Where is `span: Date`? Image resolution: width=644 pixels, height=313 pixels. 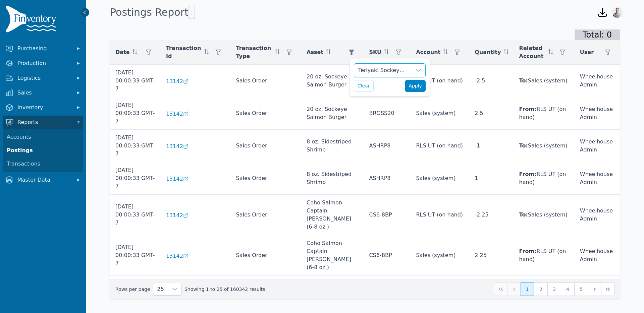 span: Date is located at coordinates (122, 52).